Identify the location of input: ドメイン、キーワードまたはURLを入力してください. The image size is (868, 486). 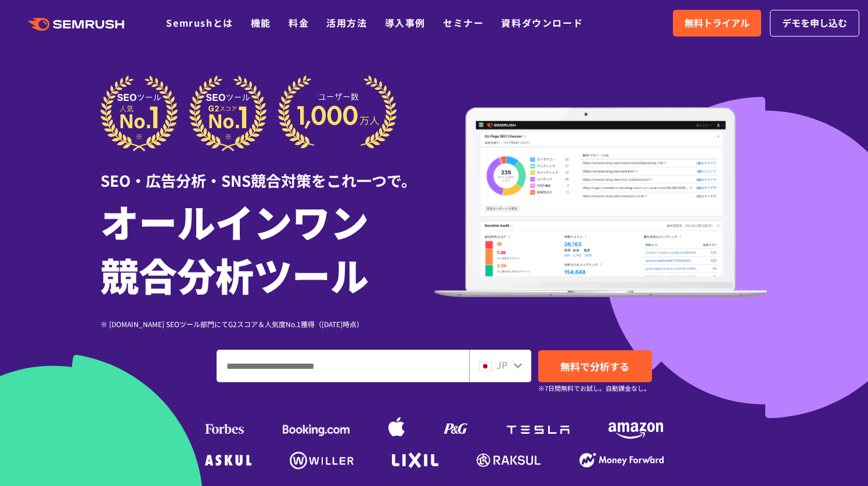
(342, 366).